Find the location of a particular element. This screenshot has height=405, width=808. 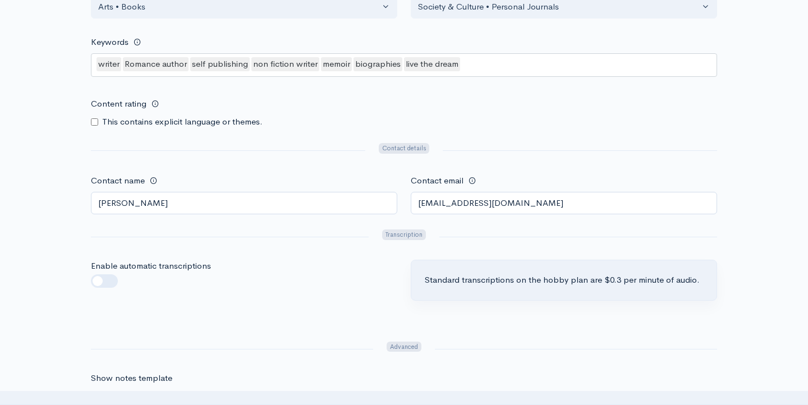

label: Enable automatic transcriptions is located at coordinates (151, 266).